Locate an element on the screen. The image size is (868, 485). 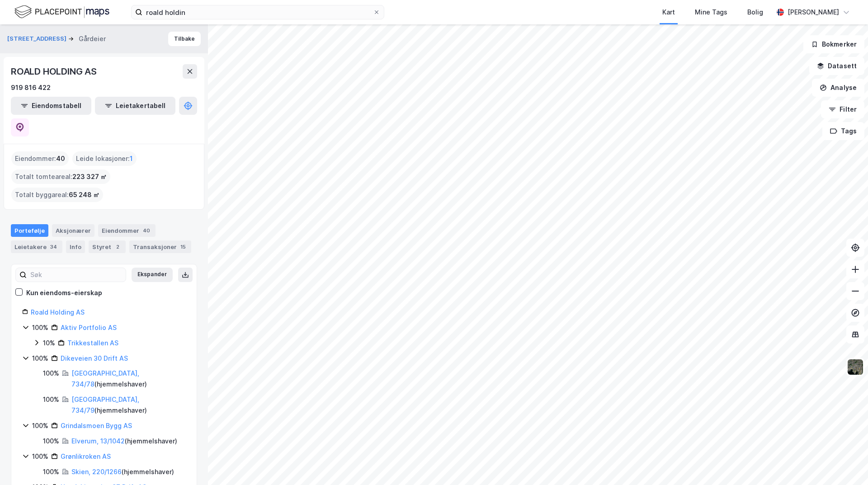
div: Portefølje is located at coordinates (29, 230).